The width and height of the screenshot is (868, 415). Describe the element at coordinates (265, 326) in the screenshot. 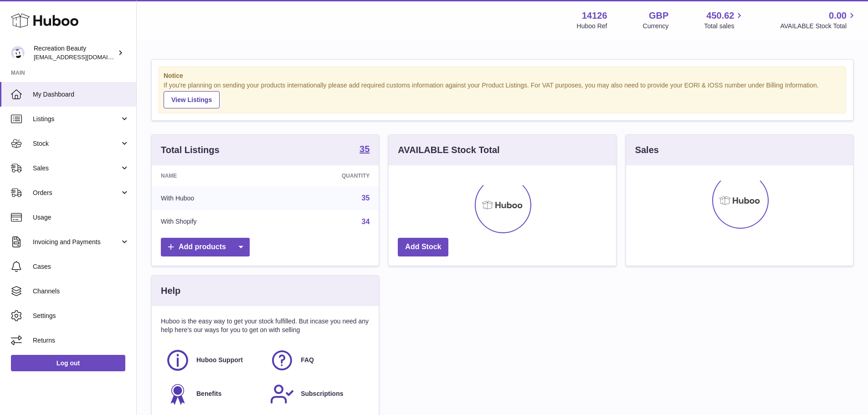

I see `p: Huboo is the easy way to get your stock fulfilled. But incase you need any help here's our ways f...` at that location.